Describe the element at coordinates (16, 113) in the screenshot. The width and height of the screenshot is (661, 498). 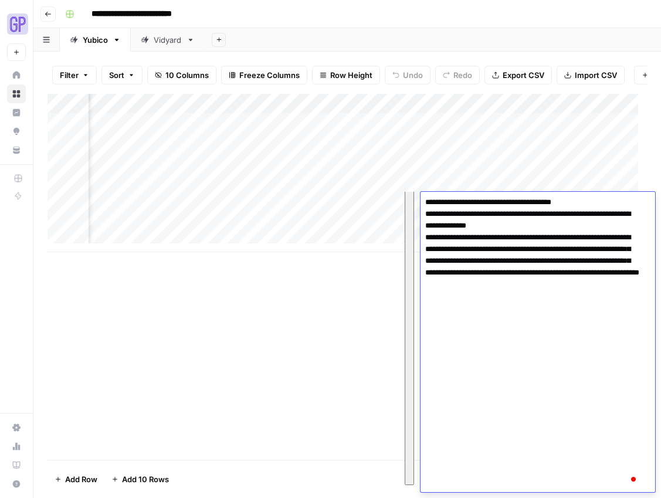
I see `a: Insights` at that location.